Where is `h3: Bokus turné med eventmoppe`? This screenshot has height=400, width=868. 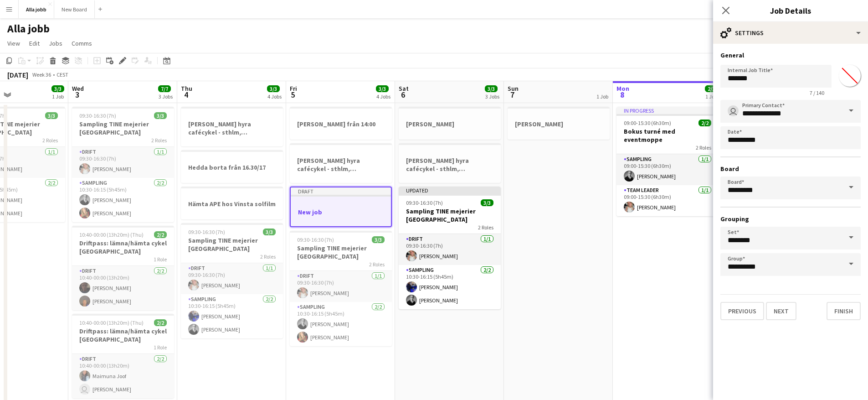 h3: Bokus turné med eventmoppe is located at coordinates (668, 135).